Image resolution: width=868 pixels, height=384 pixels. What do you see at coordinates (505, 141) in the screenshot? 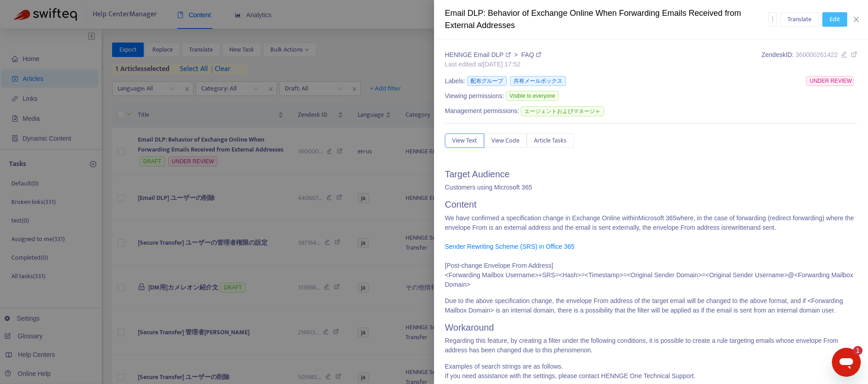
I see `span: View Code` at bounding box center [505, 141].